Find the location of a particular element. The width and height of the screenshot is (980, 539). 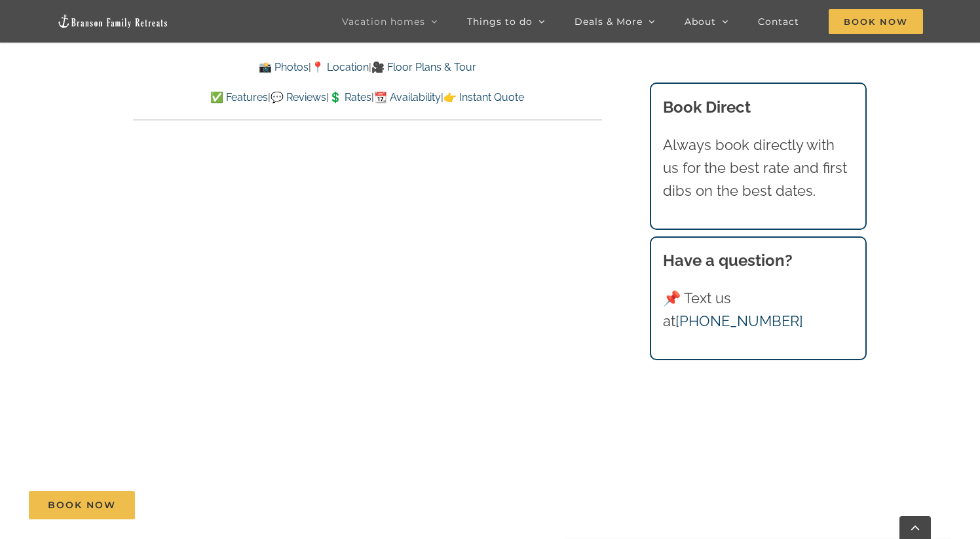

a: ✅ Features is located at coordinates (239, 97).